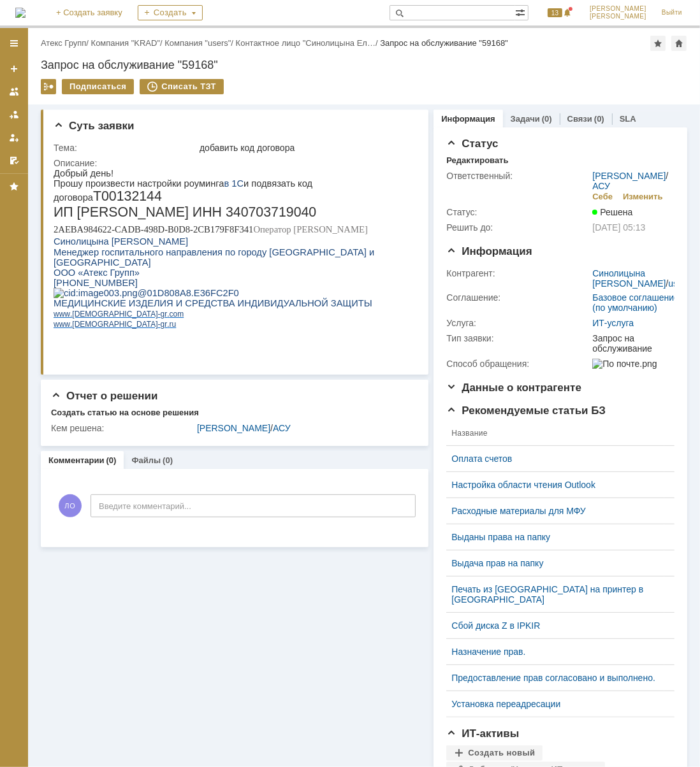  Describe the element at coordinates (482, 733) in the screenshot. I see `span: ИТ-активы` at that location.